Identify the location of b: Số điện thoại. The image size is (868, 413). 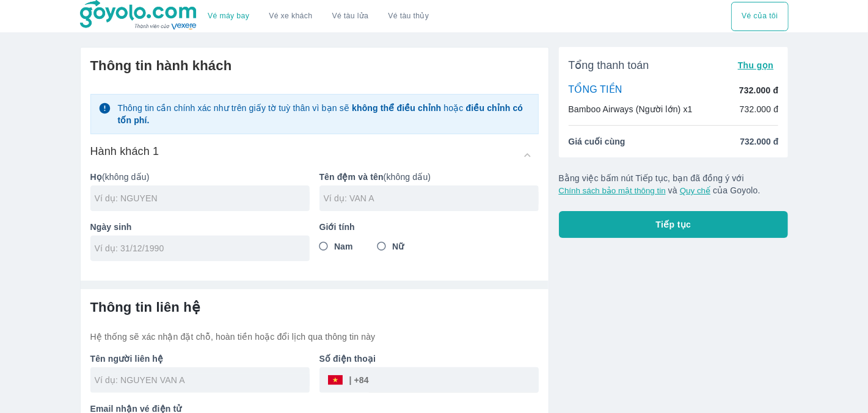
(348, 359).